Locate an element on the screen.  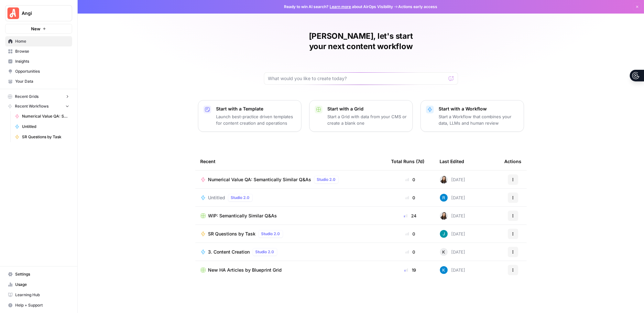
span: Actions early access is located at coordinates (418, 6).